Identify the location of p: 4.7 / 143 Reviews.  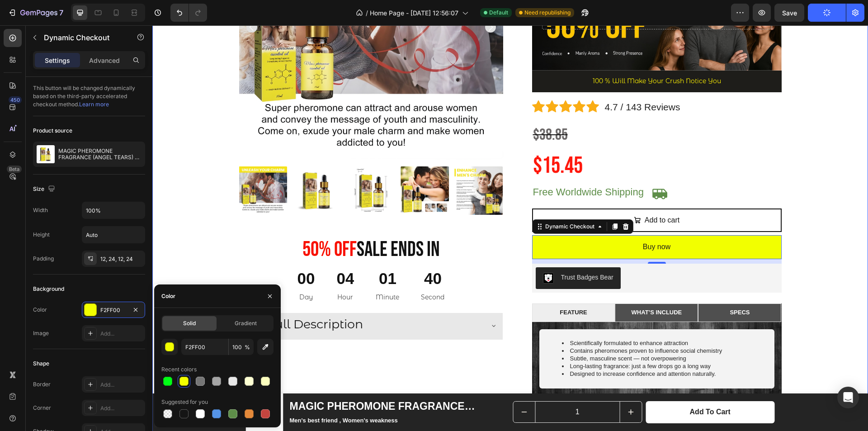
(490, 81).